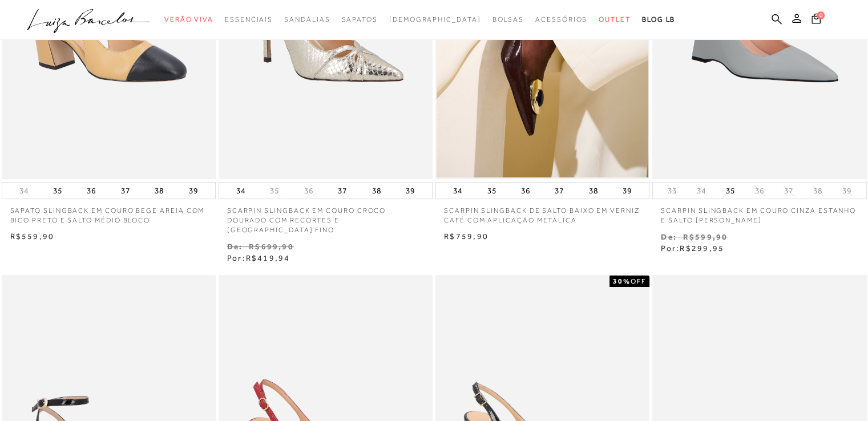  Describe the element at coordinates (621, 281) in the screenshot. I see `strong: 30%` at that location.